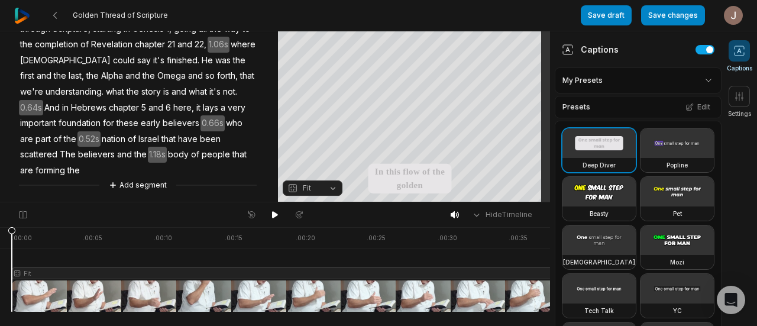 Image resolution: width=757 pixels, height=326 pixels. Describe the element at coordinates (599, 311) in the screenshot. I see `h3: Tech Talk` at that location.